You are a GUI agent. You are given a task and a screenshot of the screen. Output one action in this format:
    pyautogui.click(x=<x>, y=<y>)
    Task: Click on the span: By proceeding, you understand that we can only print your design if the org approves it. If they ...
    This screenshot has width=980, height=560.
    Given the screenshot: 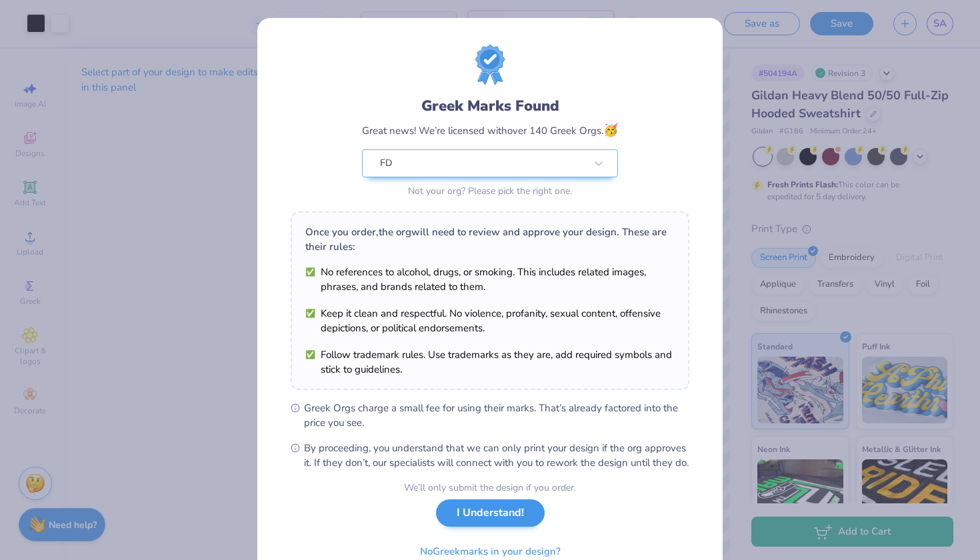 What is the action you would take?
    pyautogui.click(x=497, y=455)
    